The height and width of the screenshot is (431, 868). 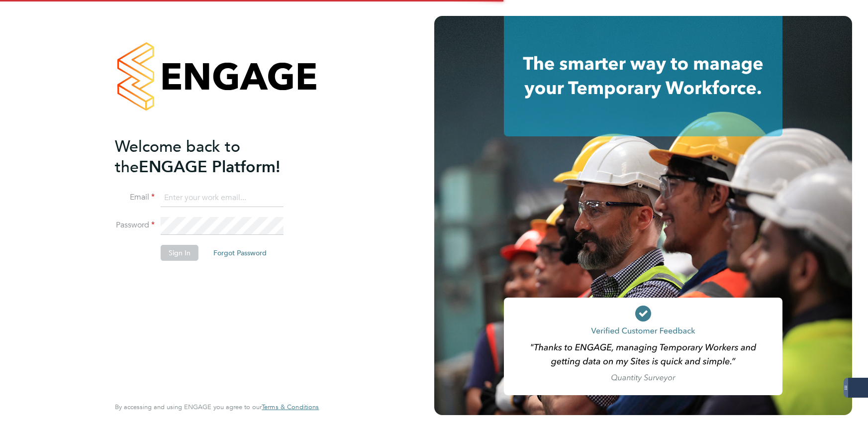 What do you see at coordinates (217, 406) in the screenshot?
I see `span: By accessing and using ENGAGE you agree to our` at bounding box center [217, 406].